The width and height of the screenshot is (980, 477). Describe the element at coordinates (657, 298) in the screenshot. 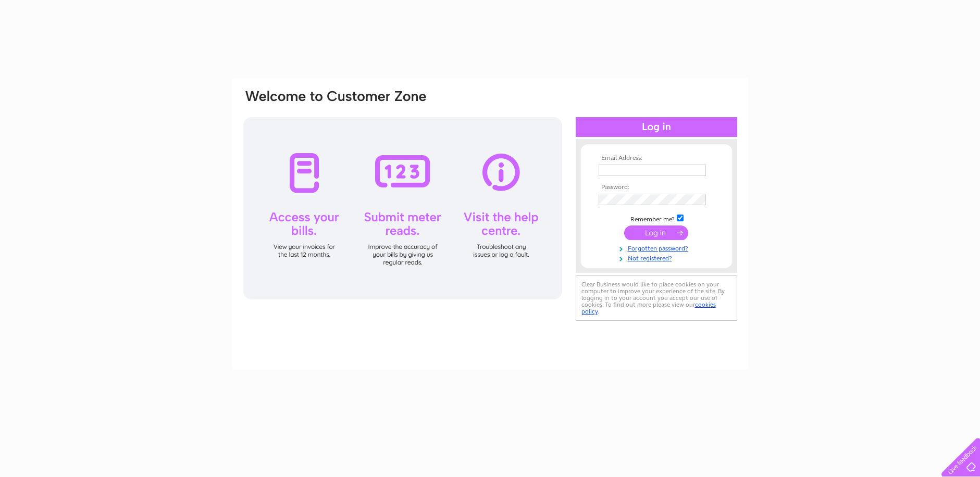

I see `div: Clear Business would like to place cookies on your computer to improve your experience of the sit...` at that location.